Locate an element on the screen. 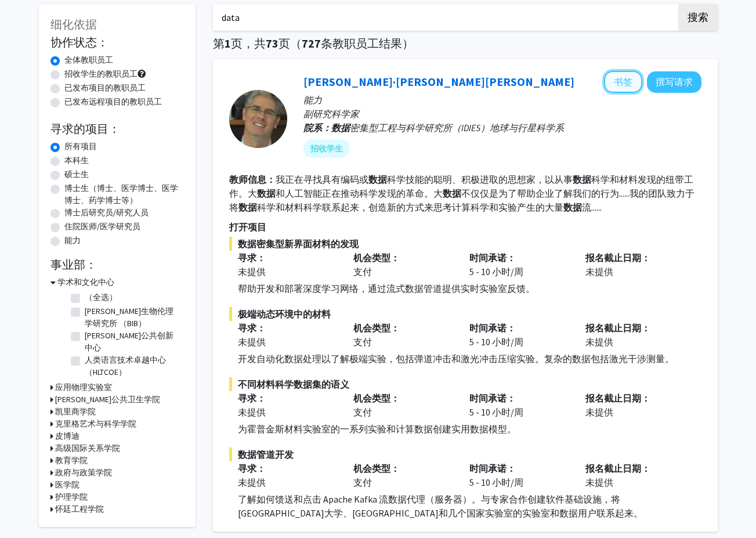 This screenshot has height=538, width=756. label: 硕士生 is located at coordinates (76, 174).